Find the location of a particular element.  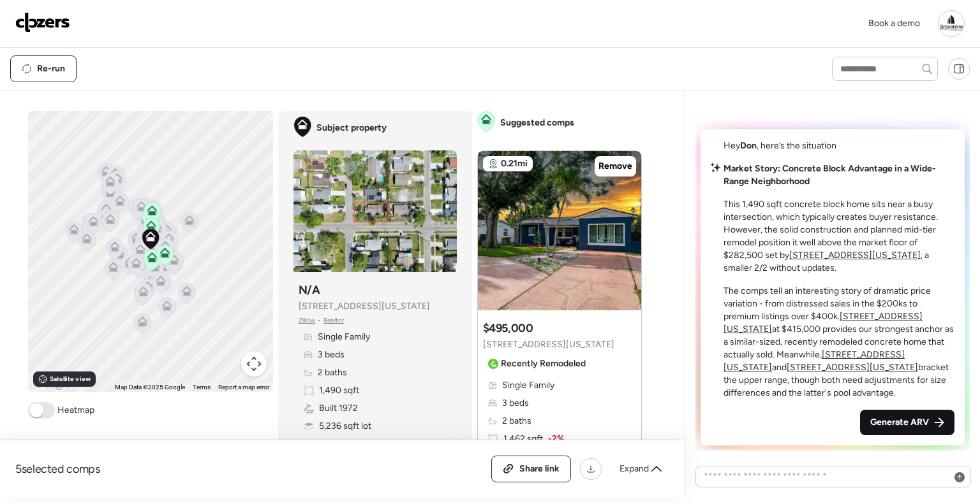

h3: N/A is located at coordinates (310, 290).